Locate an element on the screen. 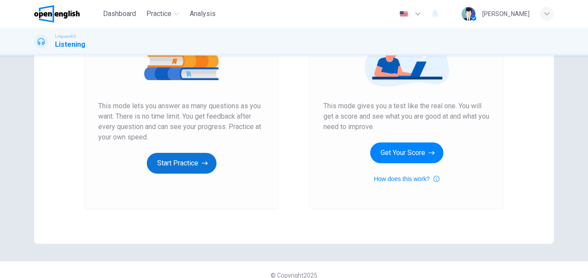  span: Dashboard is located at coordinates (119, 14).